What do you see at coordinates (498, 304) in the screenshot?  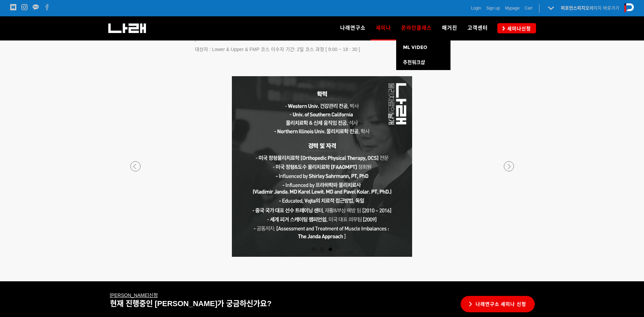 I see `a: 나래연구소 세미나 신청` at bounding box center [498, 304].